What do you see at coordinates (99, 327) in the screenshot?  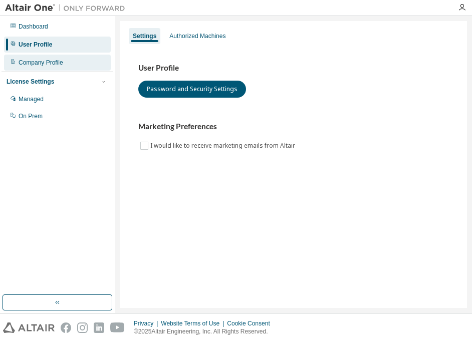 I see `img: linkedin.svg` at bounding box center [99, 327].